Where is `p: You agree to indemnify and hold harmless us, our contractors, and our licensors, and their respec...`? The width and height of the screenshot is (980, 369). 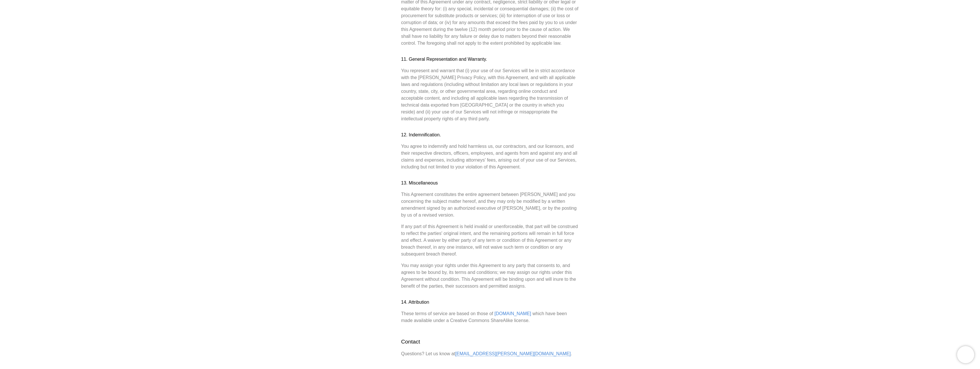
p: You agree to indemnify and hold harmless us, our contractors, and our licensors, and their respec... is located at coordinates (490, 156).